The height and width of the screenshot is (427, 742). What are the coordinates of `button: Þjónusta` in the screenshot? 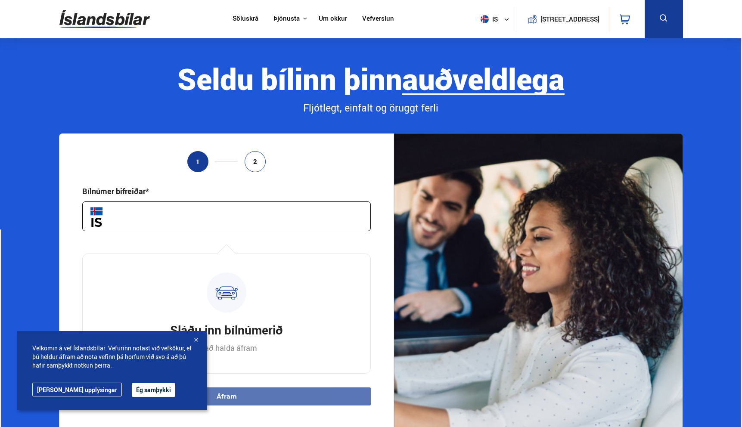 It's located at (287, 19).